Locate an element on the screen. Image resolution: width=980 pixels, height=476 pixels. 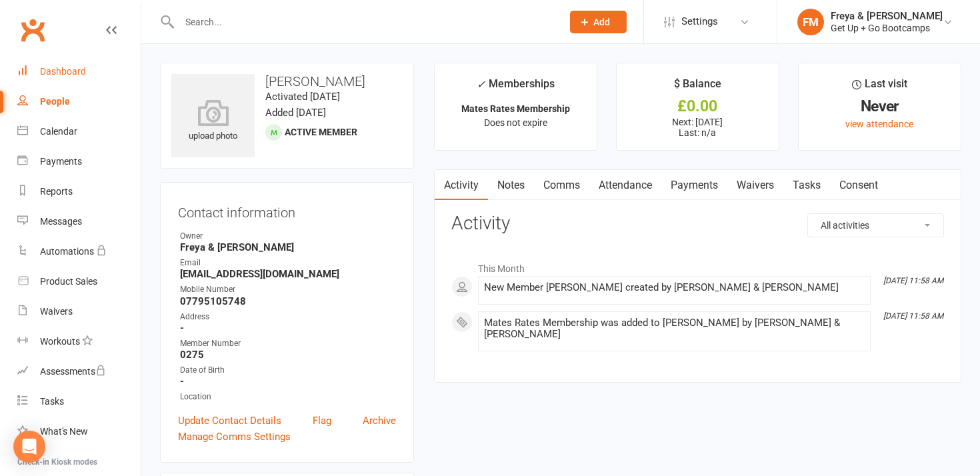
a: Flag is located at coordinates (322, 420).